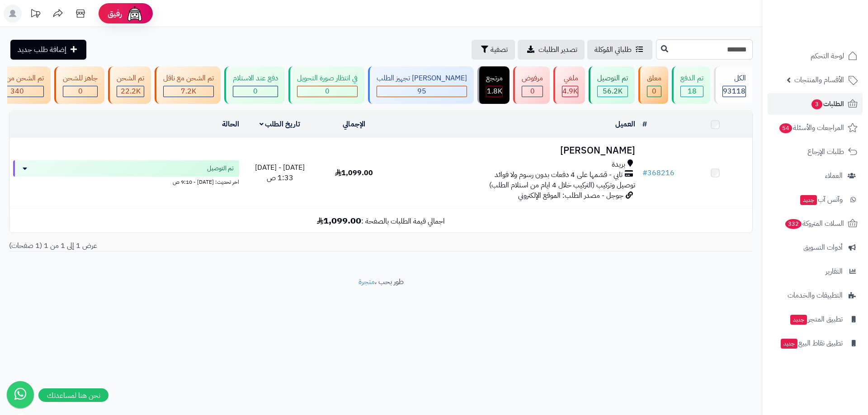 This screenshot has width=868, height=415. I want to click on span: التقارير, so click(834, 272).